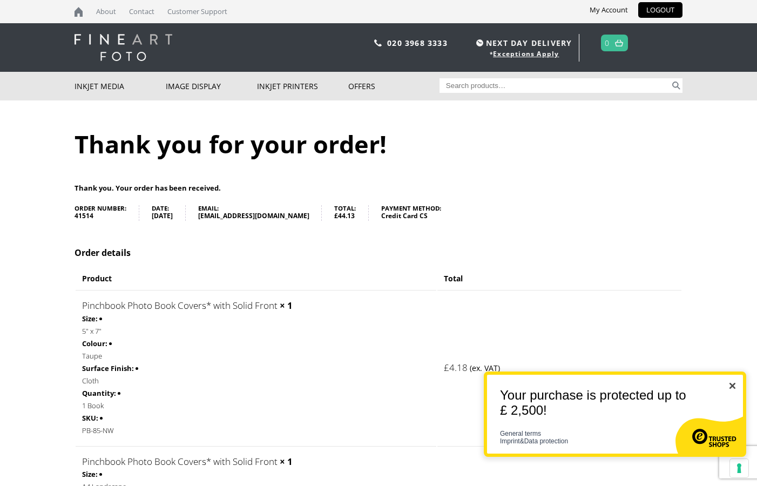 Image resolution: width=757 pixels, height=486 pixels. Describe the element at coordinates (169, 213) in the screenshot. I see `li: Date:` at that location.